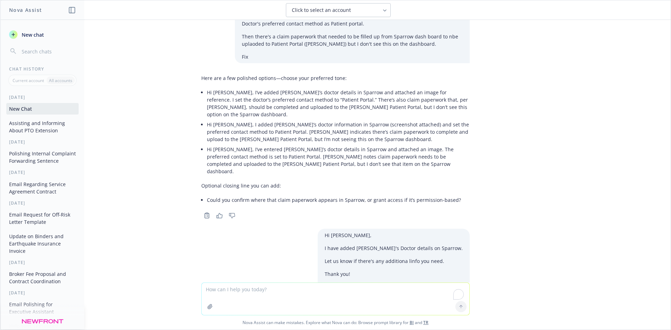 This screenshot has width=671, height=330. What do you see at coordinates (411, 322) in the screenshot?
I see `a: BI` at bounding box center [411, 322].